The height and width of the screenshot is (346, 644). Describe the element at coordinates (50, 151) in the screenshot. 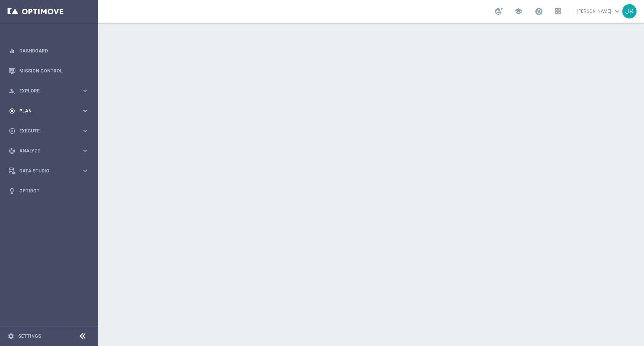

I see `span: Analyze` at that location.